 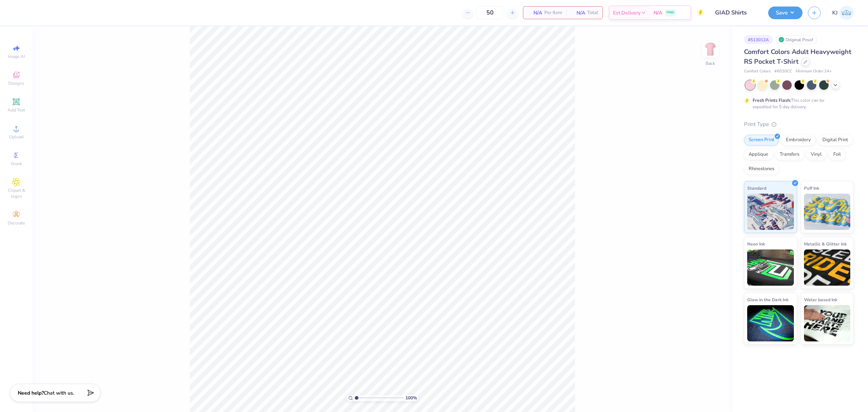 What do you see at coordinates (16, 56) in the screenshot?
I see `span: Image AI` at bounding box center [16, 56].